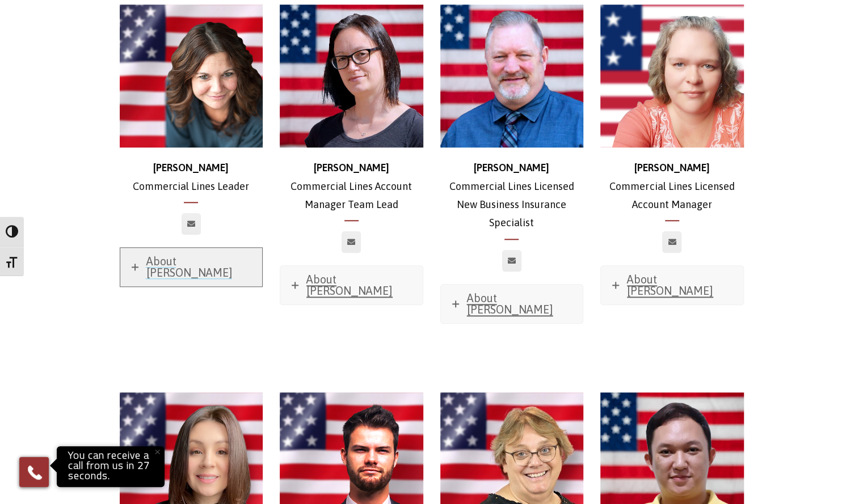 Image resolution: width=863 pixels, height=504 pixels. I want to click on img: Stephanie_500x500, so click(191, 76).